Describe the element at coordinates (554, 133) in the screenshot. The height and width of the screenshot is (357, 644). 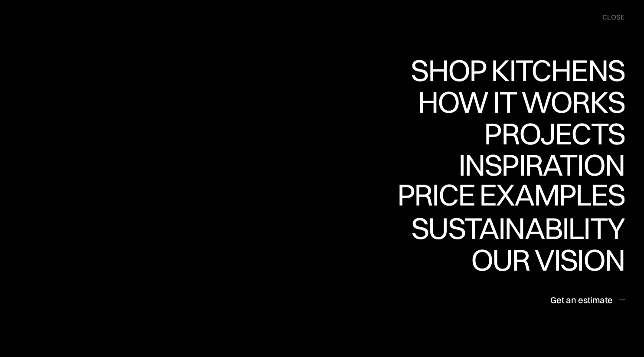
I see `a: ProjectsProjects` at that location.